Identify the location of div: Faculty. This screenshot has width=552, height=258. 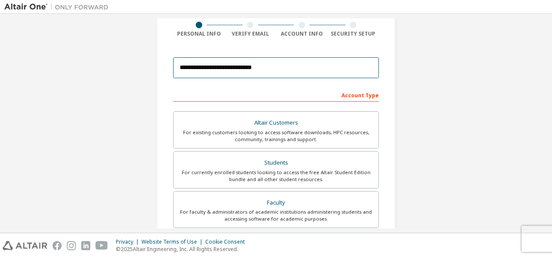
(276, 203).